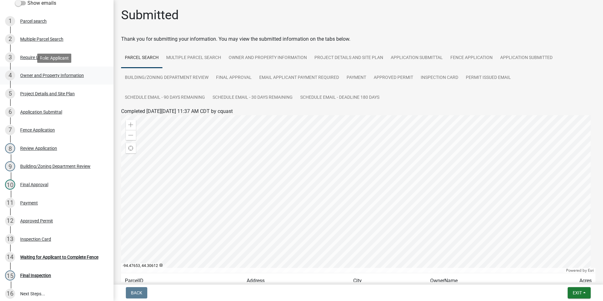  What do you see at coordinates (37, 221) in the screenshot?
I see `div: Approved Permit` at bounding box center [37, 221].